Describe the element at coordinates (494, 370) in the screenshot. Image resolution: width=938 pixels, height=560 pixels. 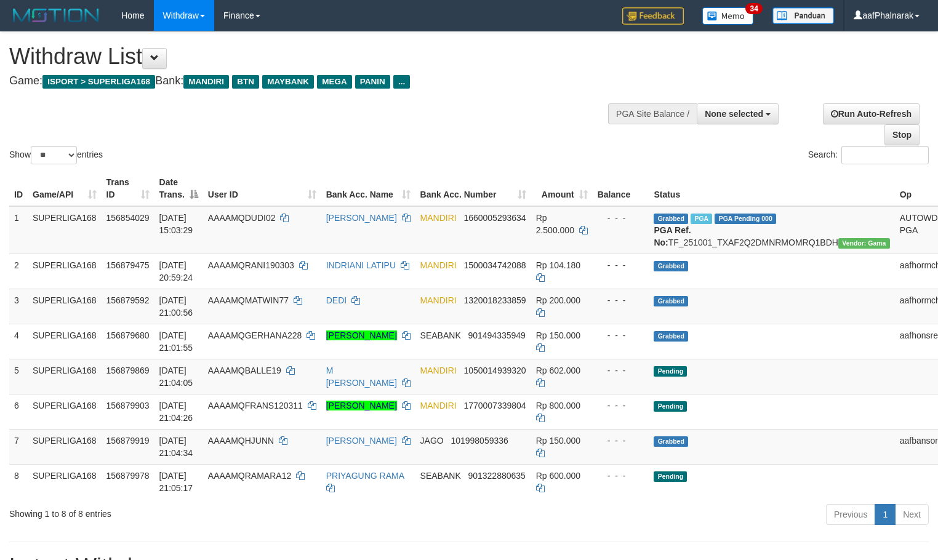
I see `span: Copy 1050014939320 to clipboard` at that location.